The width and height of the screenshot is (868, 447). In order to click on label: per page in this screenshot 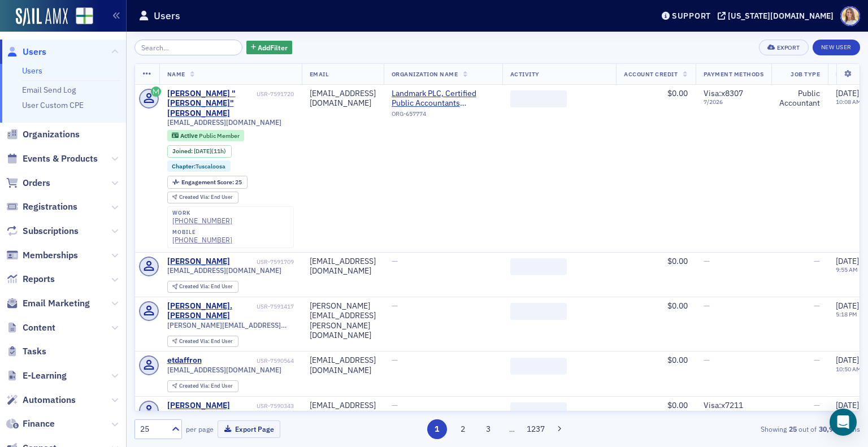, I will do `click(200, 429)`.